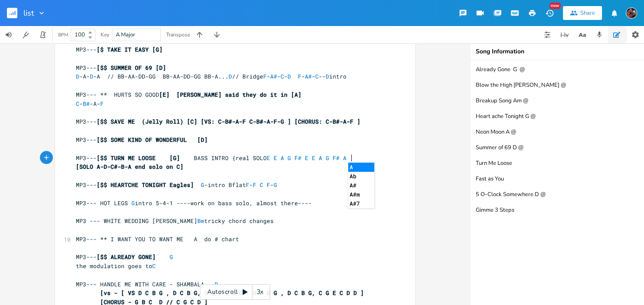 The image size is (644, 305). Describe the element at coordinates (549, 13) in the screenshot. I see `button: New` at that location.